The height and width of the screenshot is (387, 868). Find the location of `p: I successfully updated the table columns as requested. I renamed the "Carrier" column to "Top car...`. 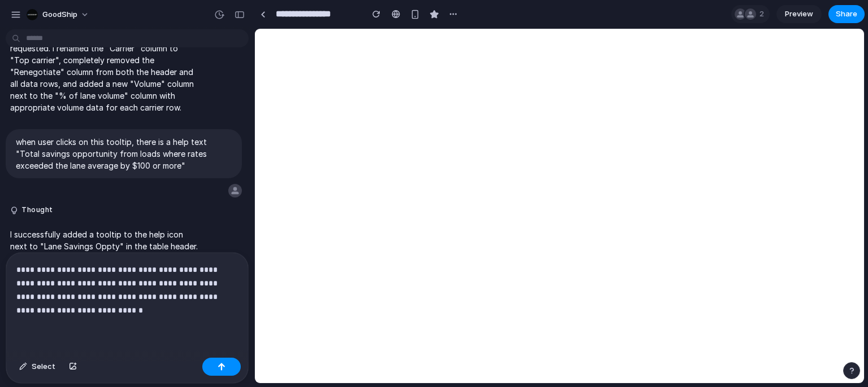

p: I successfully updated the table columns as requested. I renamed the "Carrier" column to "Top car... is located at coordinates (104, 72).